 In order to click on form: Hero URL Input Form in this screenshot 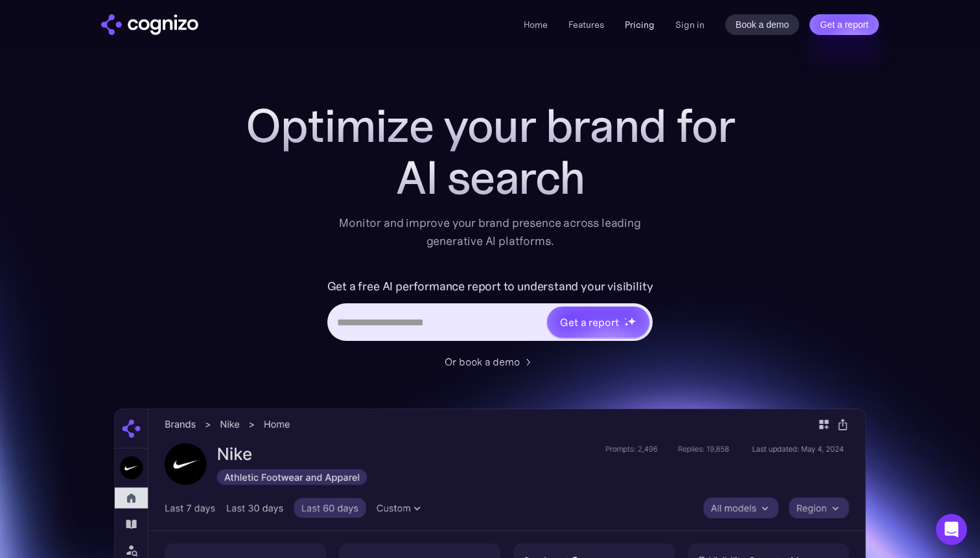, I will do `click(490, 312)`.